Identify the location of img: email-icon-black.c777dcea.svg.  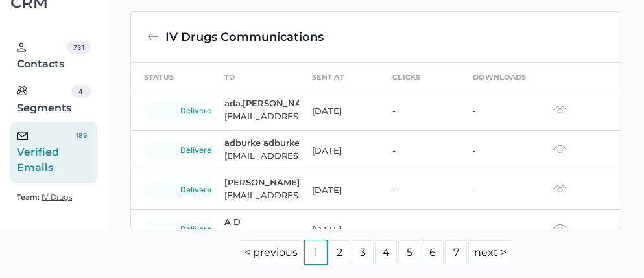
(22, 136).